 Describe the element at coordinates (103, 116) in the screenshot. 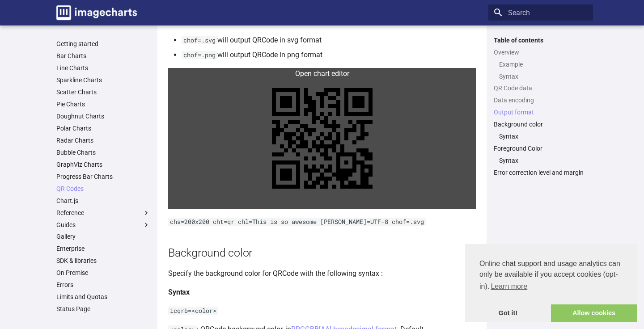

I see `a: Doughnut Charts` at that location.